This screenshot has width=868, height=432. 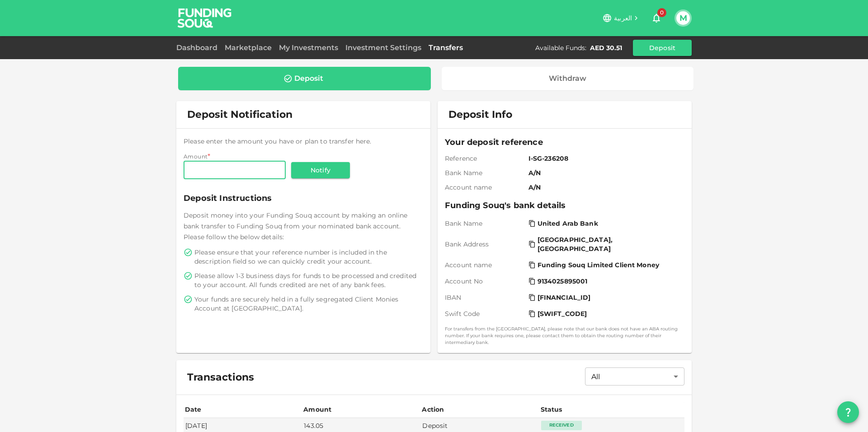 What do you see at coordinates (565, 206) in the screenshot?
I see `span: Funding Souq's bank details` at bounding box center [565, 206].